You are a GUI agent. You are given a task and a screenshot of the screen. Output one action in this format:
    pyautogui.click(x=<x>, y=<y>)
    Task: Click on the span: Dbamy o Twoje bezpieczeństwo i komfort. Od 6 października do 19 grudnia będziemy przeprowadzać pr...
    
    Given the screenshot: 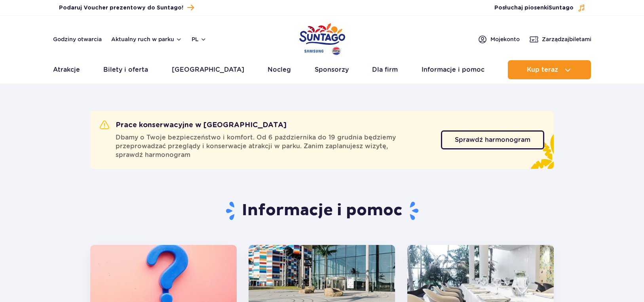 What is the action you would take?
    pyautogui.click(x=274, y=146)
    